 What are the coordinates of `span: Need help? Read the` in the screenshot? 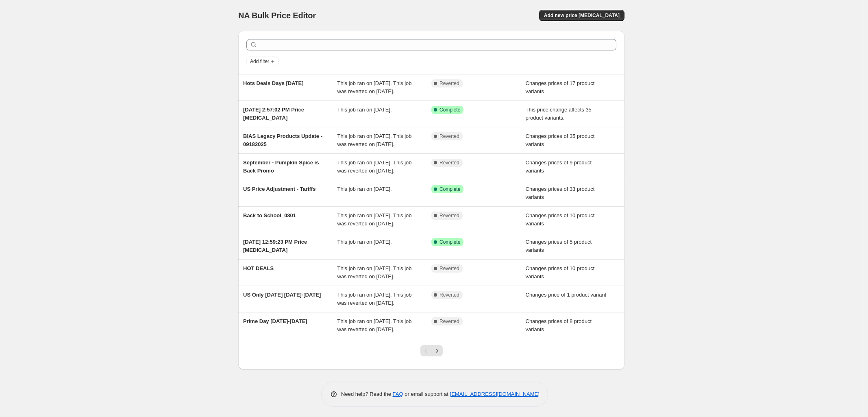 It's located at (366, 394).